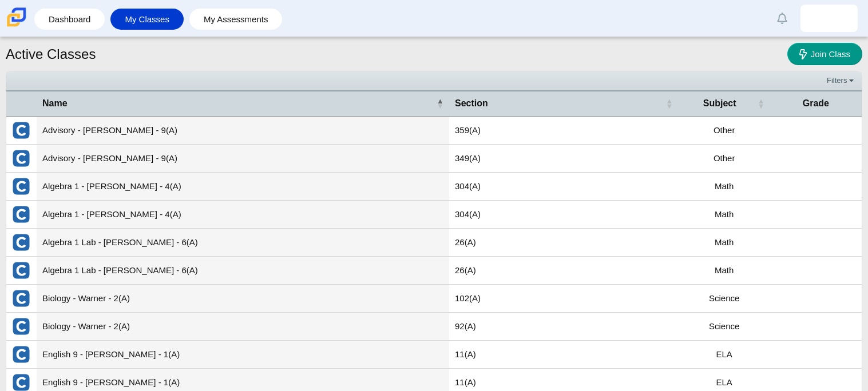 This screenshot has height=391, width=868. Describe the element at coordinates (841, 80) in the screenshot. I see `a: Filters` at that location.